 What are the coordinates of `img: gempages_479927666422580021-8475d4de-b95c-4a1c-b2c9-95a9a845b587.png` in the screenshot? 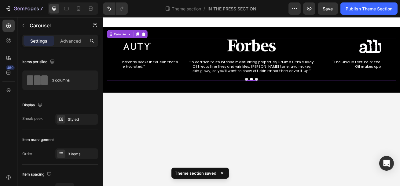 It's located at (346, 36).